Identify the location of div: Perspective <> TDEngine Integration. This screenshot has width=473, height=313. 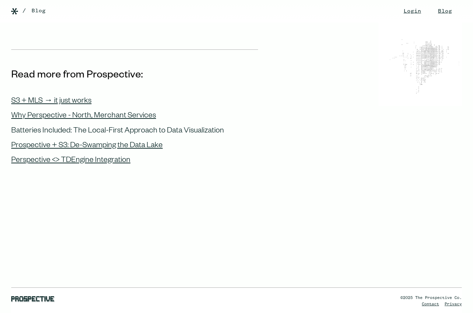
(71, 161).